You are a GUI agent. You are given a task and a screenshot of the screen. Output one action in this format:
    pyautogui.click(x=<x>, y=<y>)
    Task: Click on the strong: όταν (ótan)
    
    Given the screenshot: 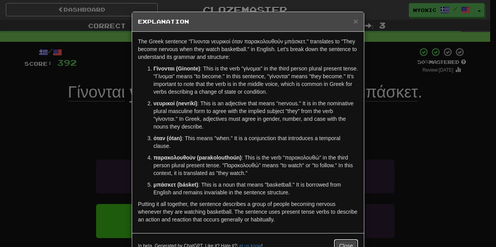 What is the action you would take?
    pyautogui.click(x=167, y=138)
    